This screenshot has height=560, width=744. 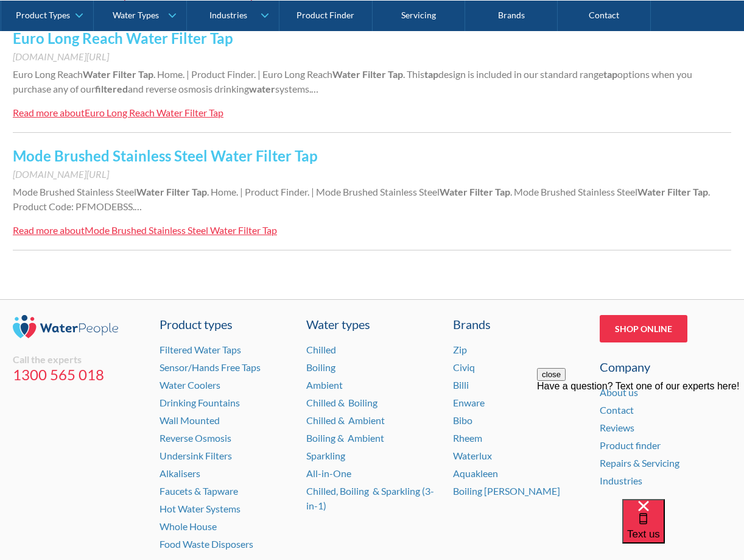 What do you see at coordinates (329, 472) in the screenshot?
I see `a: All-in-One` at bounding box center [329, 472].